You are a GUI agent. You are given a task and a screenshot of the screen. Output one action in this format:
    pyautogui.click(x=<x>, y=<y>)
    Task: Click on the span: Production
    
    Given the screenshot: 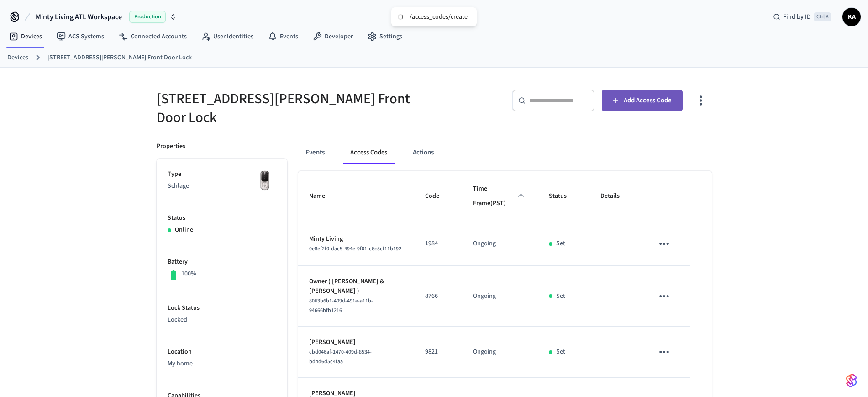 What is the action you would take?
    pyautogui.click(x=147, y=17)
    